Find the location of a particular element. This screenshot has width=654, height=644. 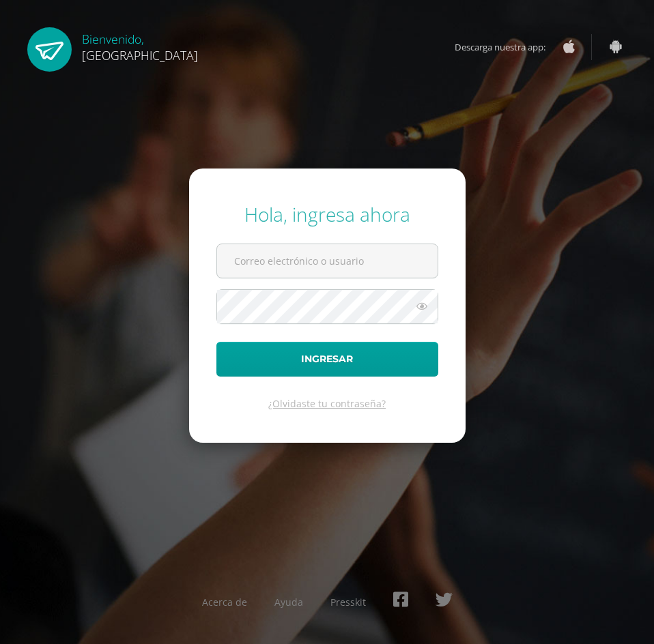

a: Presskit is located at coordinates (348, 602).